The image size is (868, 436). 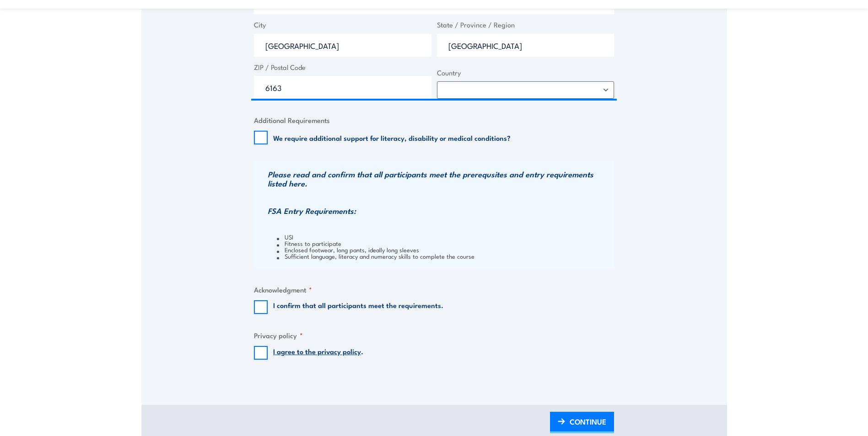 What do you see at coordinates (444, 249) in the screenshot?
I see `li: Enclosed footwear, long pants, ideally long sleeves` at bounding box center [444, 249].